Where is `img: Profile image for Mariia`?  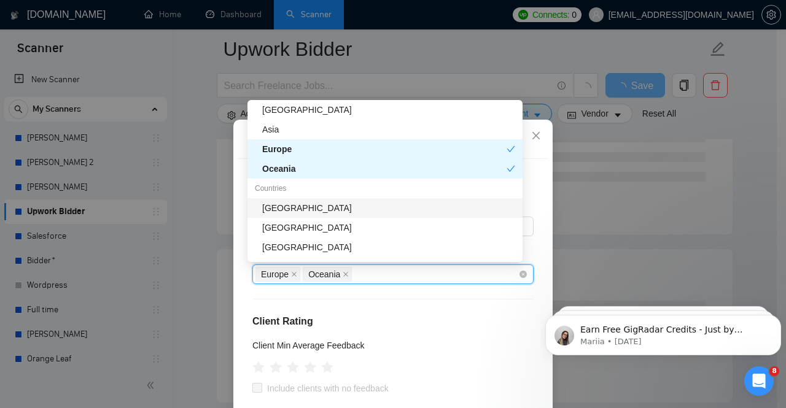
img: Profile image for Mariia is located at coordinates (24, 47).